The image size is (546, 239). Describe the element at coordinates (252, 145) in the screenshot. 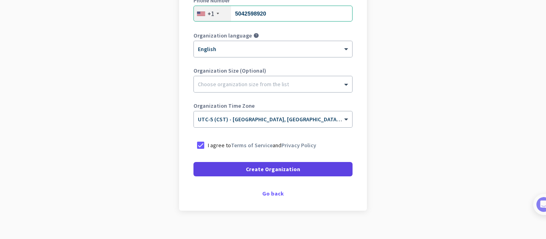

I see `a: Terms of Service` at that location.